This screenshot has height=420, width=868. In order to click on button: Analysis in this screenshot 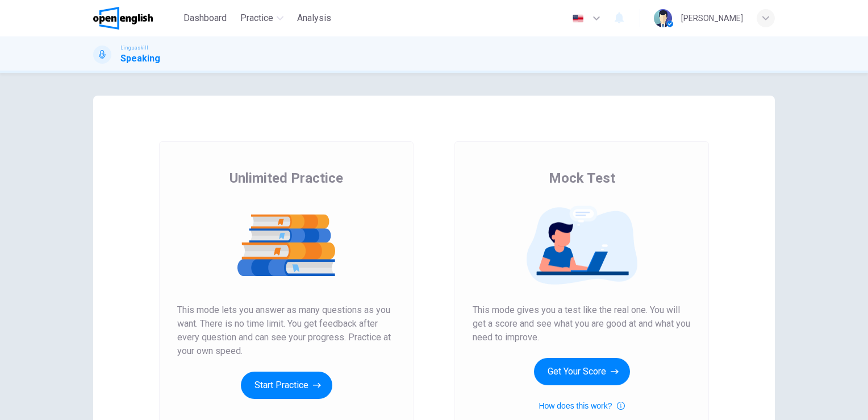, I will do `click(314, 18)`.